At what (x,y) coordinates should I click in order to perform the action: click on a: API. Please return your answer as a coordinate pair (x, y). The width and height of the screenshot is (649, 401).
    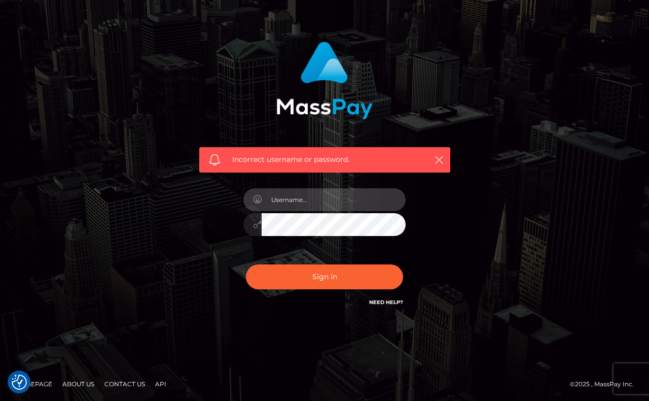
    Looking at the image, I should click on (161, 383).